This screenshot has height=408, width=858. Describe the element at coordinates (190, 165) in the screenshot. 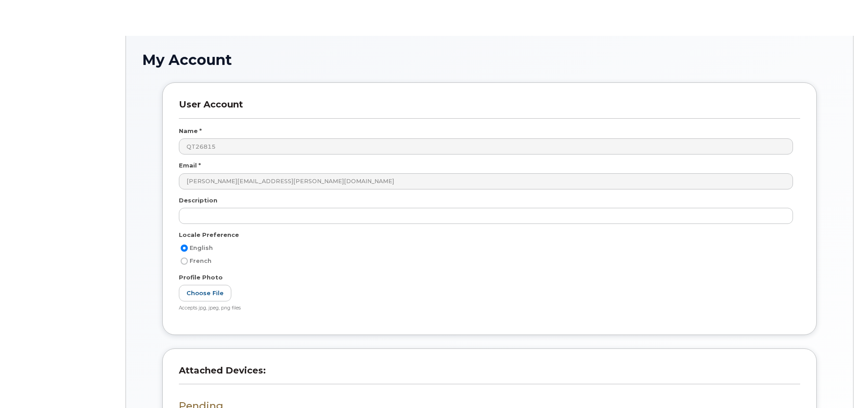

I see `label: Email *` at that location.